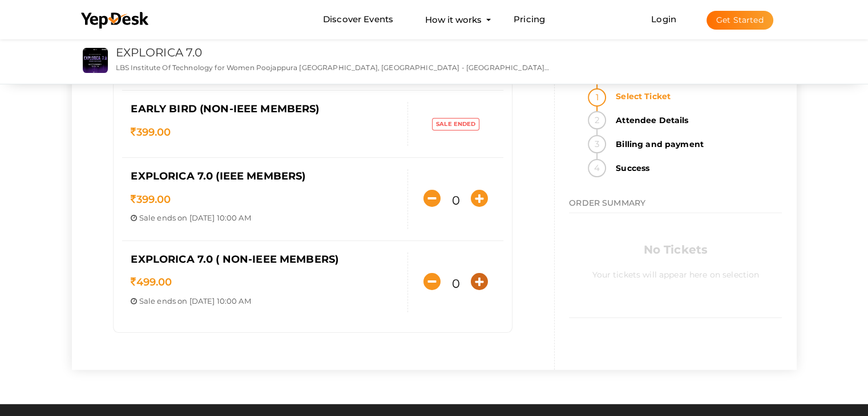  Describe the element at coordinates (358, 19) in the screenshot. I see `a: Discover Events` at that location.